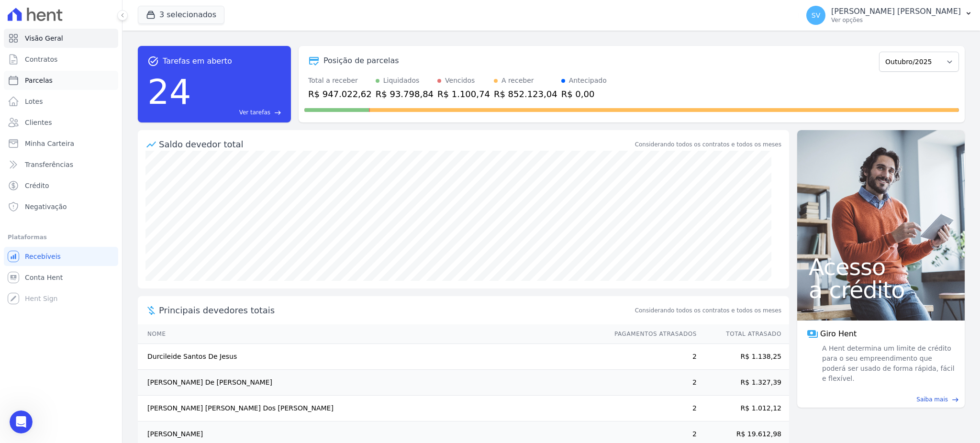 The height and width of the screenshot is (443, 980). I want to click on a: Transferências, so click(61, 164).